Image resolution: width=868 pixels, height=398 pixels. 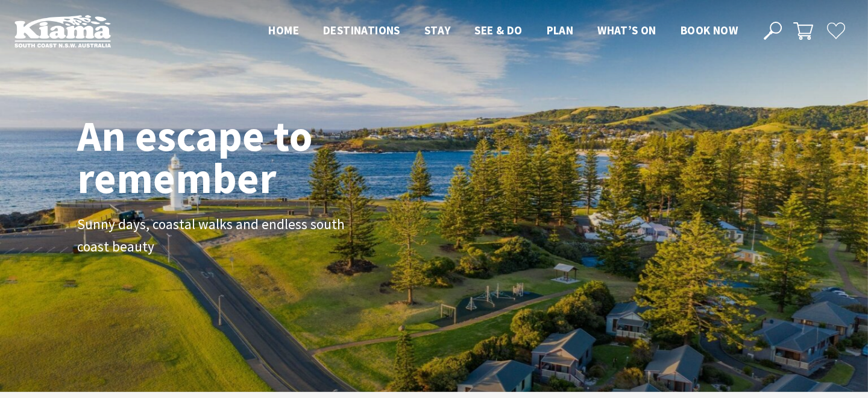 I want to click on nav: Main Menu, so click(x=503, y=31).